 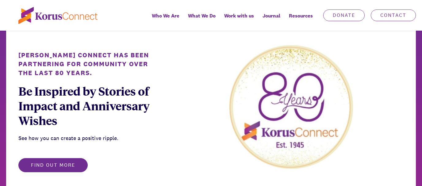 I want to click on a: Work with us, so click(x=239, y=20).